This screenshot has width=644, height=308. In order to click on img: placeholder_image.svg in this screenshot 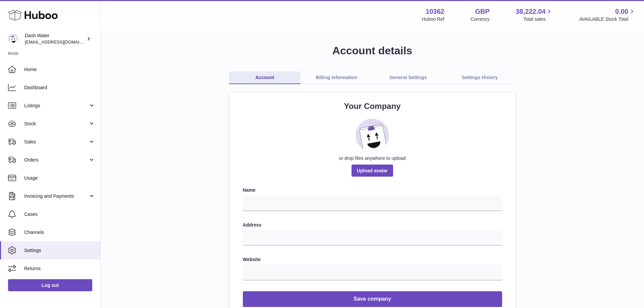, I will do `click(372, 135)`.